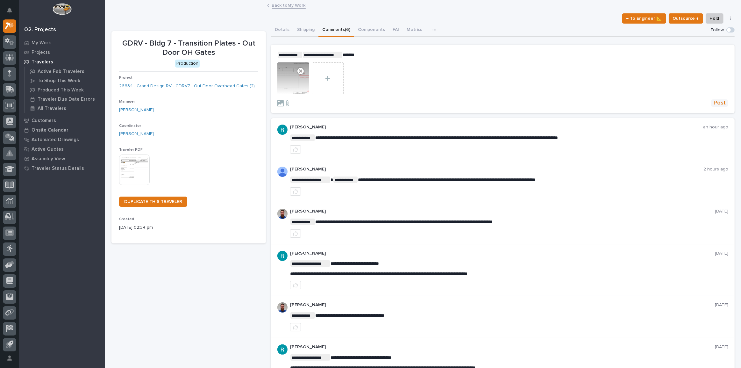 The height and width of the screenshot is (368, 741). What do you see at coordinates (65, 108) in the screenshot?
I see `a: All Travelers` at bounding box center [65, 108].